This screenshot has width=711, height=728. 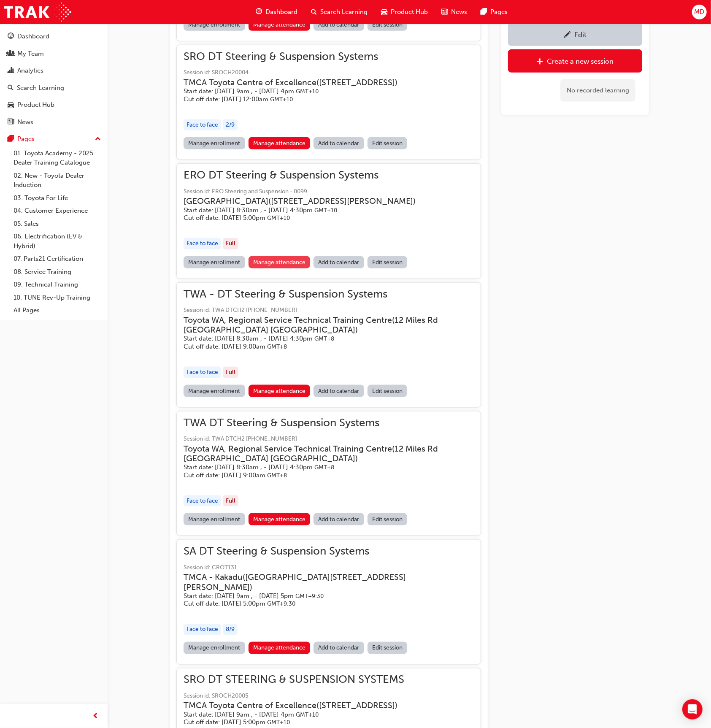 I want to click on div: Pages, so click(x=25, y=139).